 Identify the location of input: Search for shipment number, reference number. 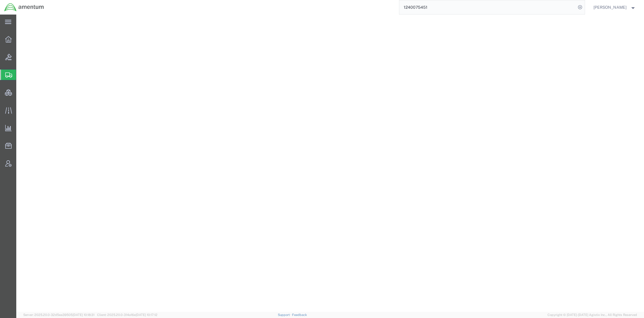
(488, 7).